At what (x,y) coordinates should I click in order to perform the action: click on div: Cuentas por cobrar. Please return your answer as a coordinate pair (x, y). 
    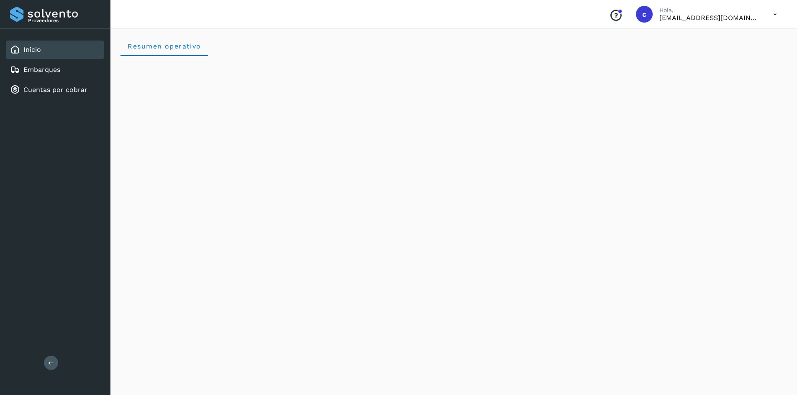
    Looking at the image, I should click on (55, 90).